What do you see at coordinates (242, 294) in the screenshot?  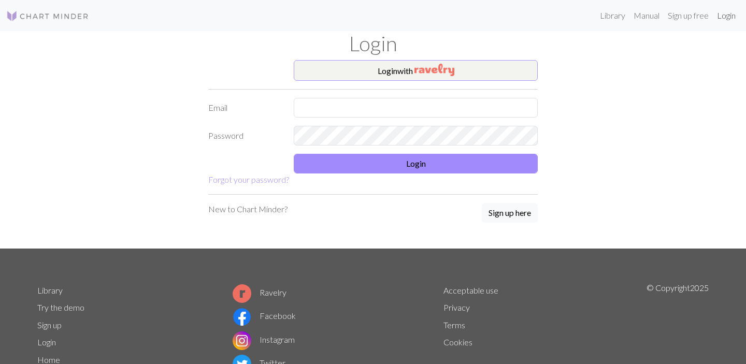 I see `img: Ravelry logo` at bounding box center [242, 294].